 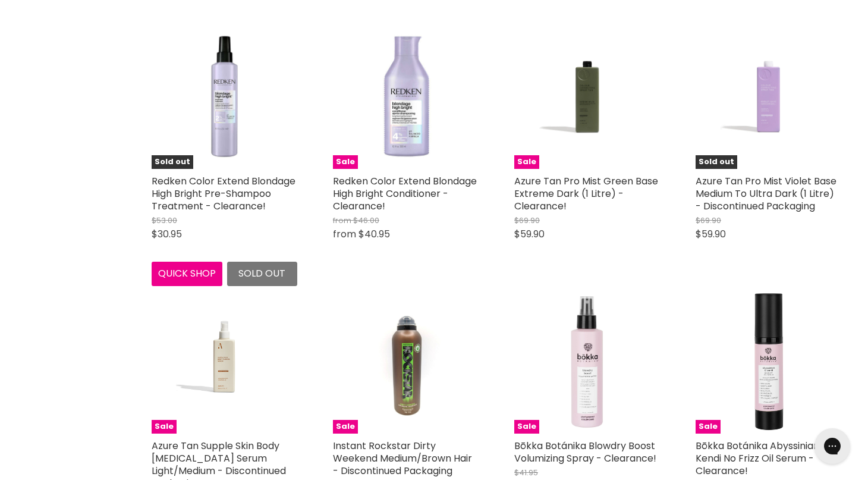 What do you see at coordinates (224, 95) in the screenshot?
I see `img: Redken Color Extend Blondage High Bright Pre-Shampoo Treatment - Clearance!` at bounding box center [224, 95].